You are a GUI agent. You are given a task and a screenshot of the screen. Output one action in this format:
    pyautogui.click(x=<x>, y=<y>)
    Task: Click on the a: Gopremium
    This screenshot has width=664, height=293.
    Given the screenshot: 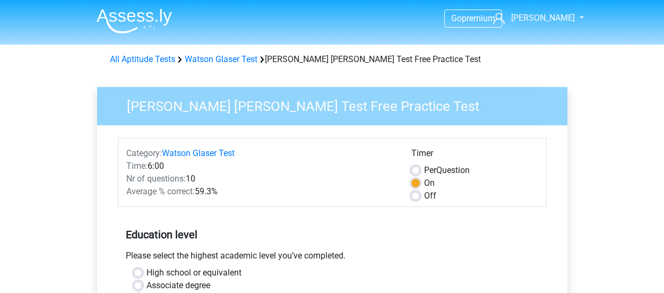 What is the action you would take?
    pyautogui.click(x=473, y=18)
    